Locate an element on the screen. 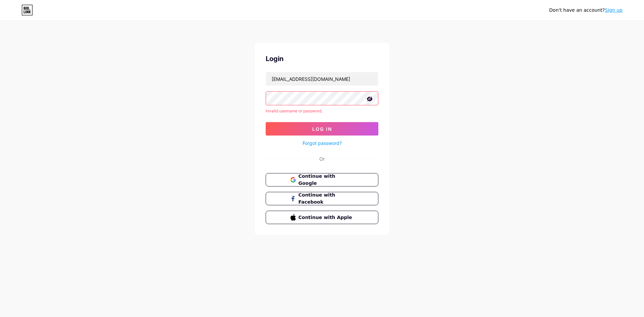  span: Continue with Facebook is located at coordinates (326, 199).